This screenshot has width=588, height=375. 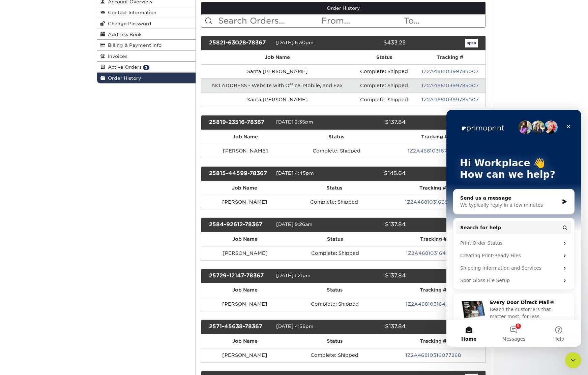 What do you see at coordinates (240, 327) in the screenshot?
I see `div: 2571-45638-78367` at bounding box center [240, 327].